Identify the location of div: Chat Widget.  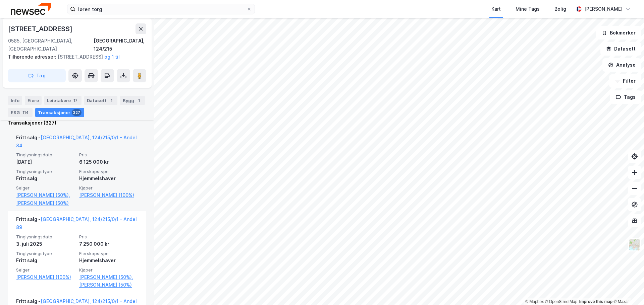
(627, 289).